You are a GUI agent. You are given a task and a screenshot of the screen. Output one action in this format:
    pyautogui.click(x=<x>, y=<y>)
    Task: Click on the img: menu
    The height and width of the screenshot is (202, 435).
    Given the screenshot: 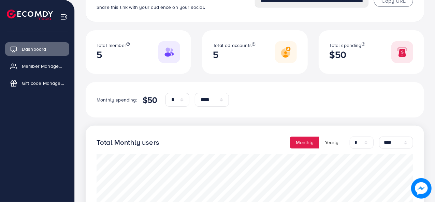 What is the action you would take?
    pyautogui.click(x=64, y=17)
    